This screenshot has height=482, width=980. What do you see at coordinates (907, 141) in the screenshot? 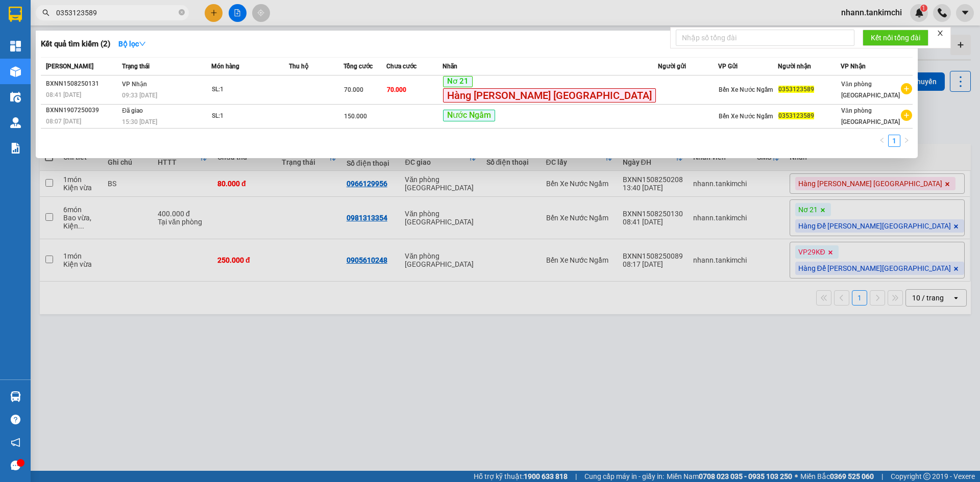
I see `li: Next Page` at bounding box center [907, 141].